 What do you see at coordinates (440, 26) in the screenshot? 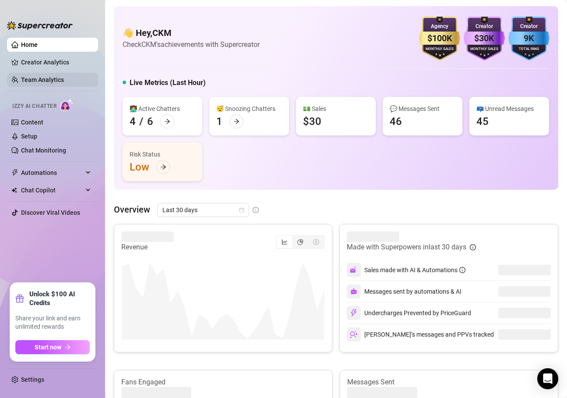
I see `div: Agency` at bounding box center [440, 26].